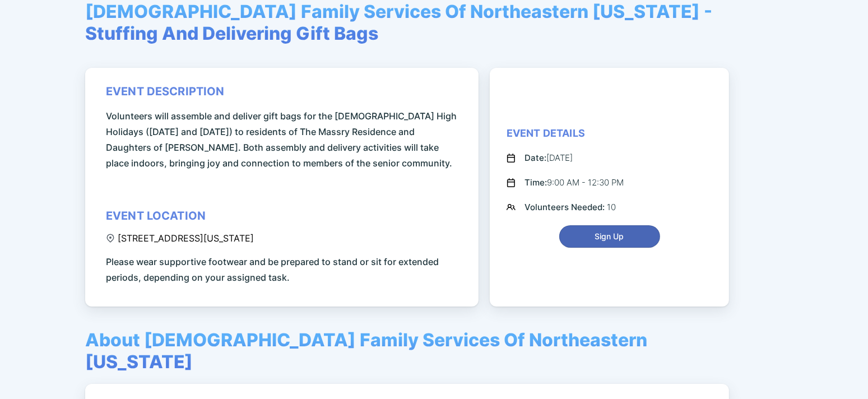 The image size is (868, 399). What do you see at coordinates (536, 182) in the screenshot?
I see `span: Time:` at bounding box center [536, 182].